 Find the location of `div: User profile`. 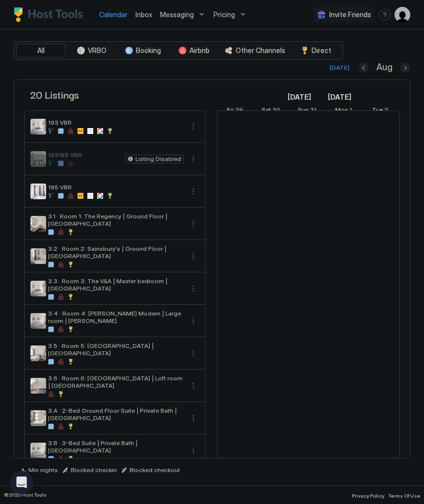

div: User profile is located at coordinates (403, 15).